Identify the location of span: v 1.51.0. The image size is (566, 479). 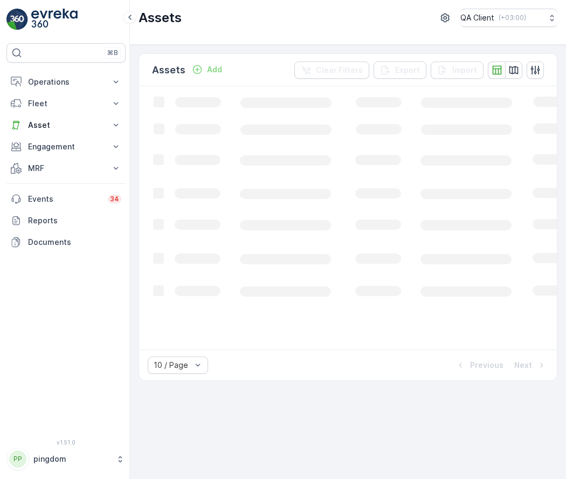
(66, 442).